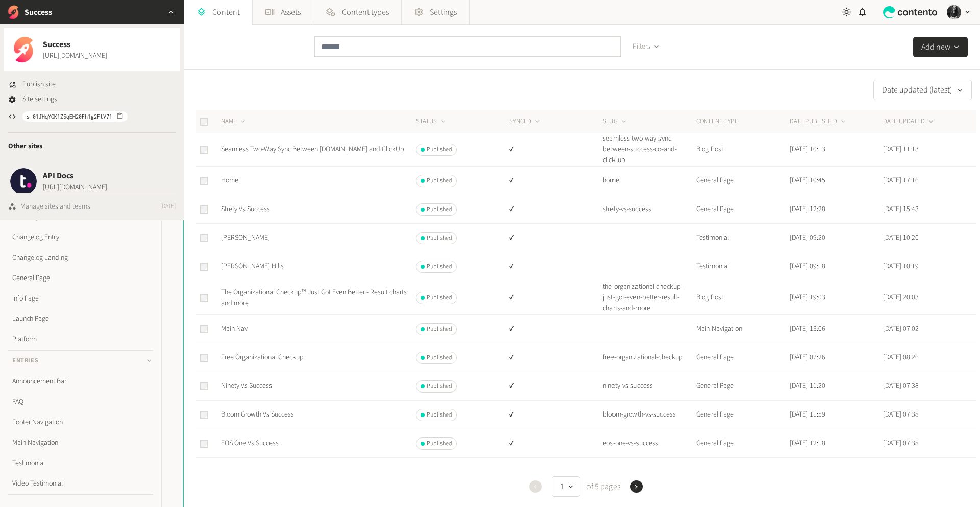 Image resolution: width=980 pixels, height=507 pixels. What do you see at coordinates (649, 415) in the screenshot?
I see `td: bloom-growth-vs-success` at bounding box center [649, 415].